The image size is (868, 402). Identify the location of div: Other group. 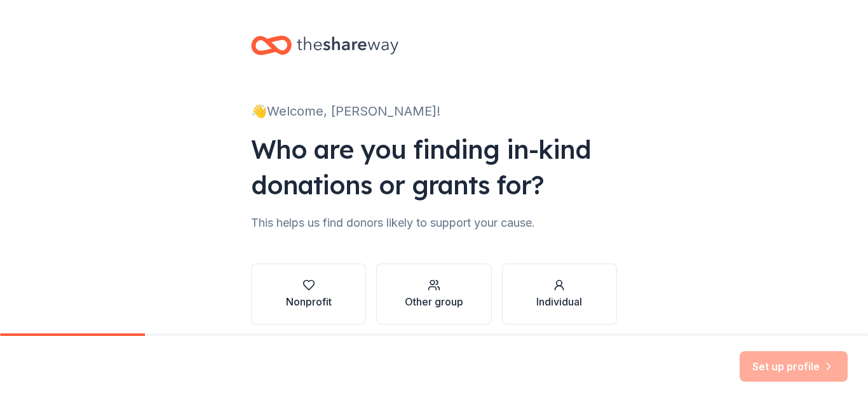
(434, 302).